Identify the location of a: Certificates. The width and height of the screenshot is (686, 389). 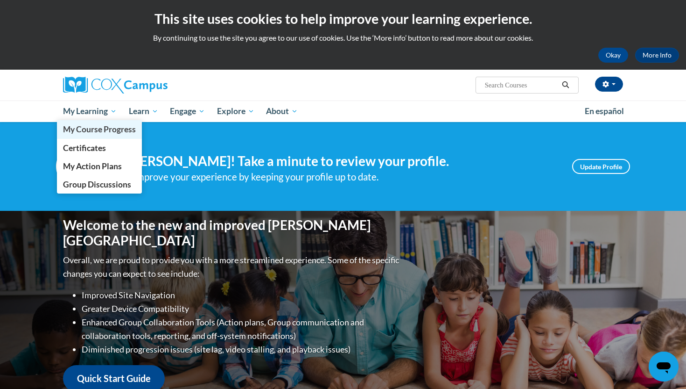
(99, 148).